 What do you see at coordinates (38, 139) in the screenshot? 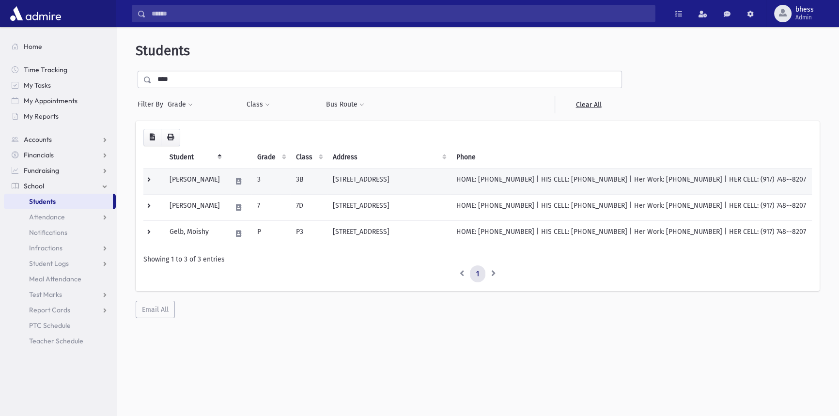
I see `span: Accounts` at bounding box center [38, 139].